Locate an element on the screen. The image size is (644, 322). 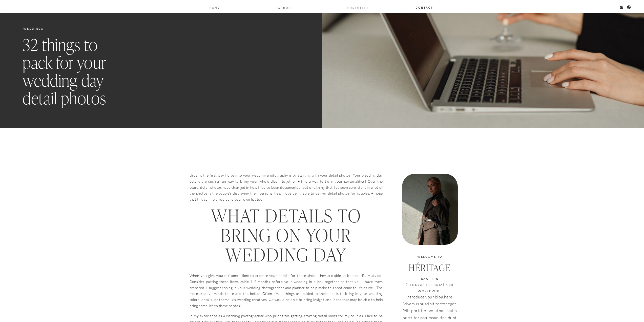
nav: Contact is located at coordinates (424, 7).